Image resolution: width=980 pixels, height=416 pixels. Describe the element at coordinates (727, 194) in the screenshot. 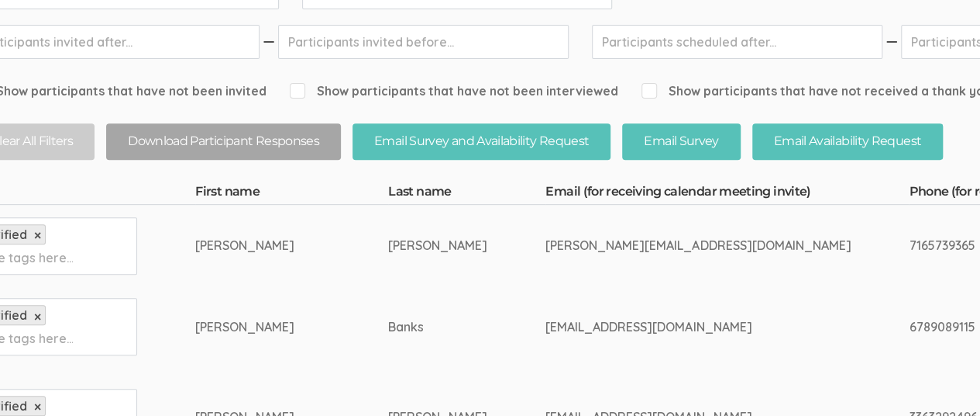

I see `th: Email (for receiving calendar meeting invite)` at that location.